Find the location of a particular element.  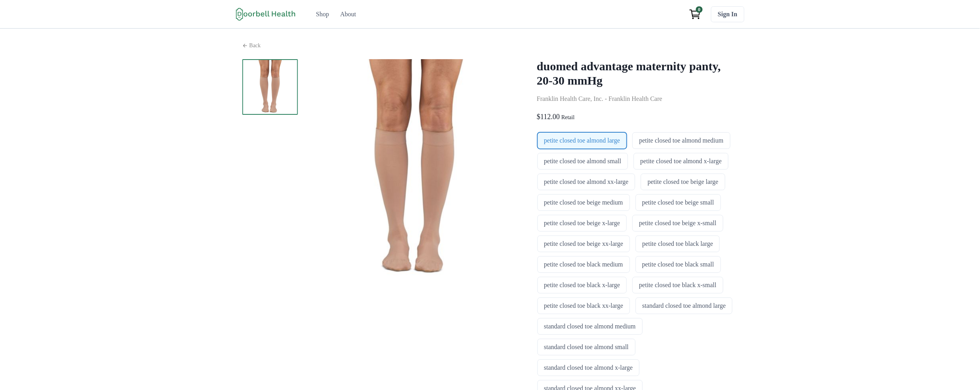

a: petite closed toe beige large is located at coordinates (682, 182).